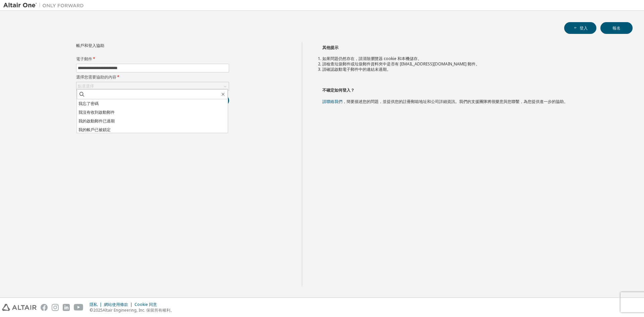  What do you see at coordinates (332, 101) in the screenshot?
I see `a: 請聯絡我們` at bounding box center [332, 101].